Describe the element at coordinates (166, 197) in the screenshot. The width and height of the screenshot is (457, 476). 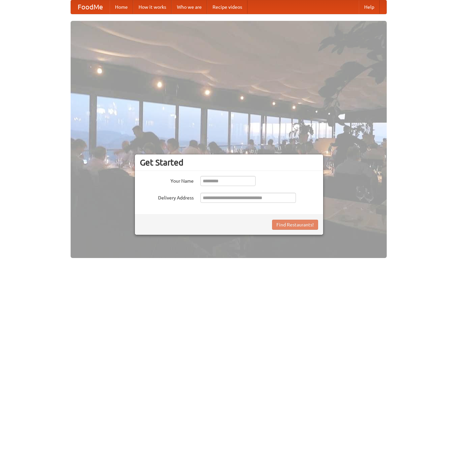
I see `label: Delivery Address` at that location.